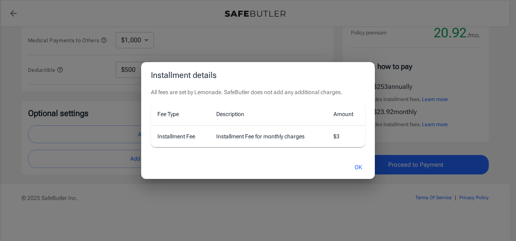  Describe the element at coordinates (268, 114) in the screenshot. I see `th: Description` at that location.